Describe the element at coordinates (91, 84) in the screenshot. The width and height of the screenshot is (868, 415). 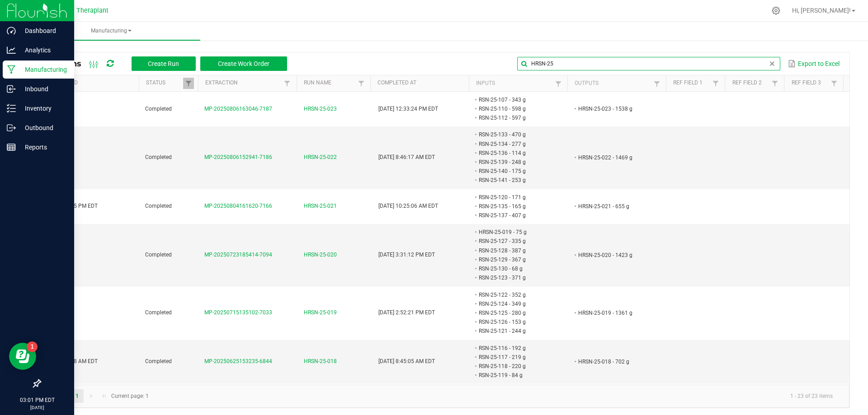
I see `a: ScheduledSortable` at that location.